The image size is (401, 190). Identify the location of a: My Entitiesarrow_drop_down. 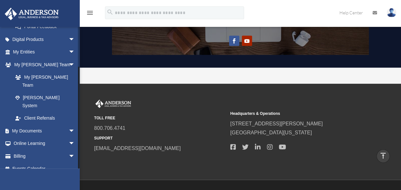
(44, 52).